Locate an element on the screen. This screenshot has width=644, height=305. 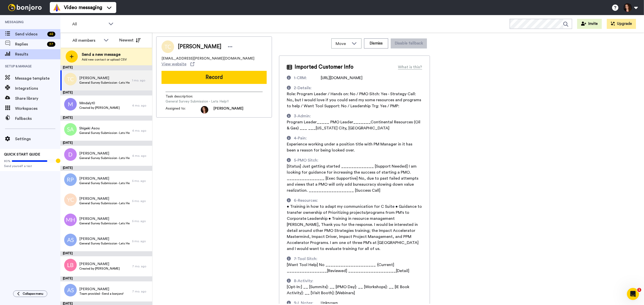
span: Team provided - Send a bonjoro! is located at coordinates (101, 294).